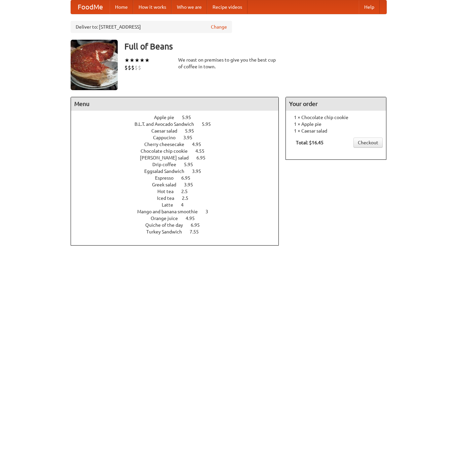  What do you see at coordinates (198, 232) in the screenshot?
I see `span: 7.55` at bounding box center [198, 232].